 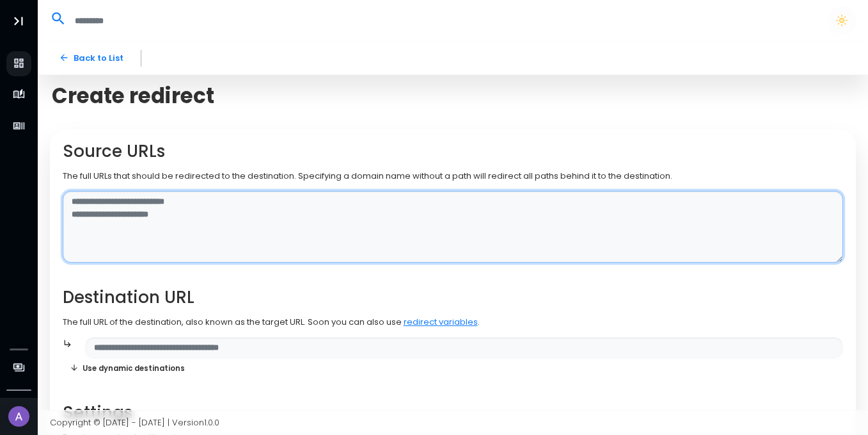 I want to click on h2: Settings, so click(x=454, y=413).